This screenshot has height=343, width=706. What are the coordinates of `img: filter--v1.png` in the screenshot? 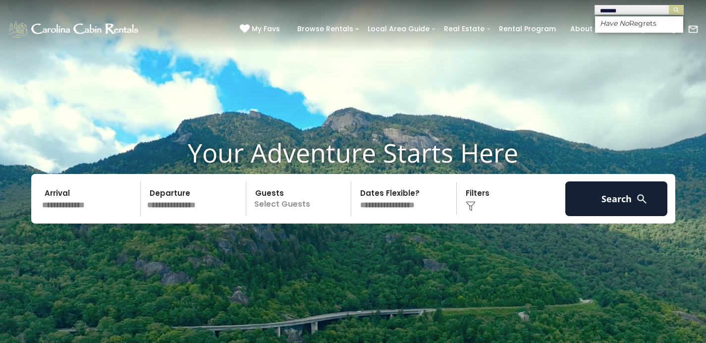 It's located at (471, 206).